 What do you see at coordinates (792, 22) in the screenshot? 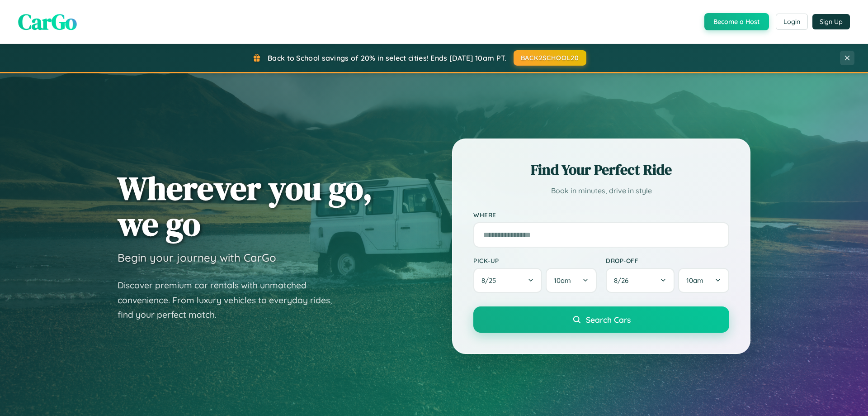
I see `button: Login` at bounding box center [792, 22].